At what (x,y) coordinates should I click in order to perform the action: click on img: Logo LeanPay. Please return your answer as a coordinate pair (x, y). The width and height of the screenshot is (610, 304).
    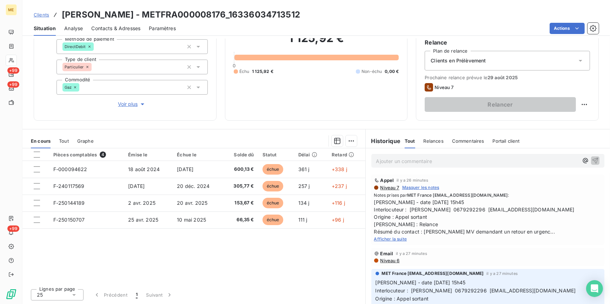
    Looking at the image, I should click on (11, 295).